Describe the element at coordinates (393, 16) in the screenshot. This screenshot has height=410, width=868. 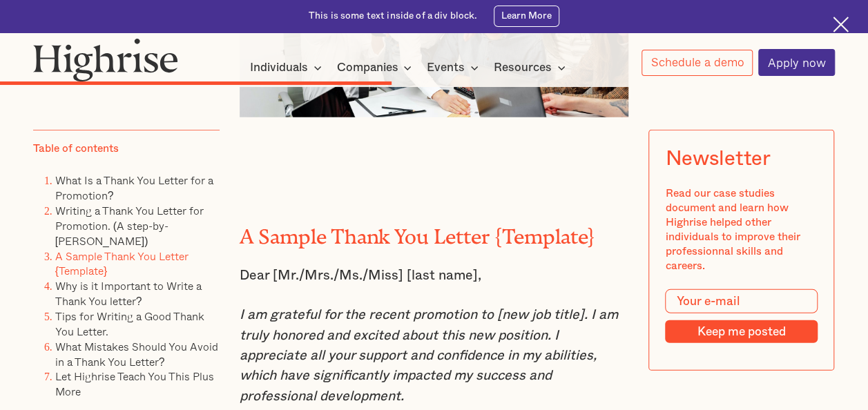
I see `div: This is some text inside of a div block.` at that location.